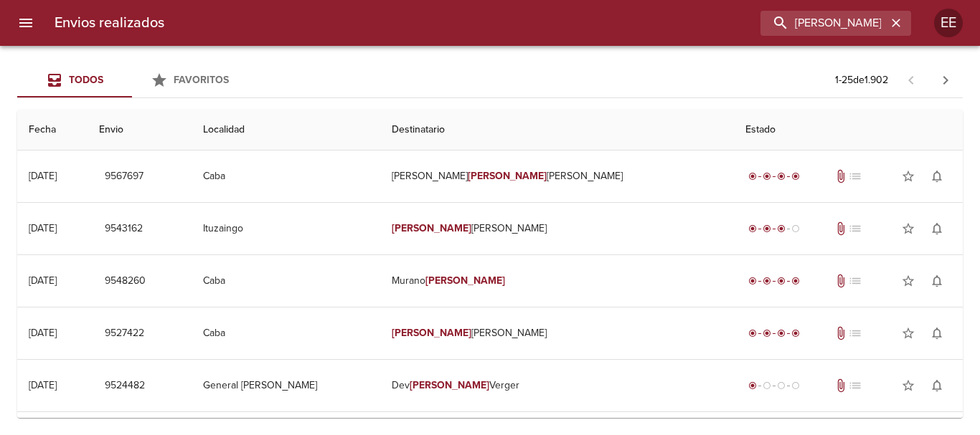 This screenshot has height=435, width=980. I want to click on button: 9543162, so click(124, 229).